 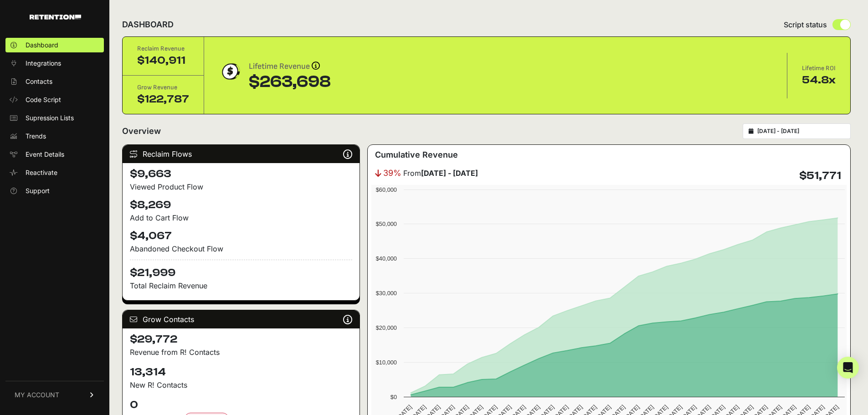 What do you see at coordinates (55, 118) in the screenshot?
I see `a: Supression Lists` at bounding box center [55, 118].